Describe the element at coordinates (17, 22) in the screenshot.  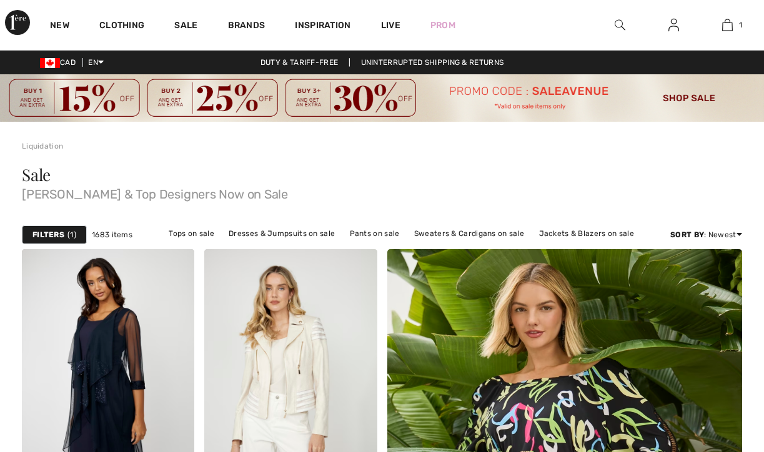
I see `img: 1ère Avenue` at that location.